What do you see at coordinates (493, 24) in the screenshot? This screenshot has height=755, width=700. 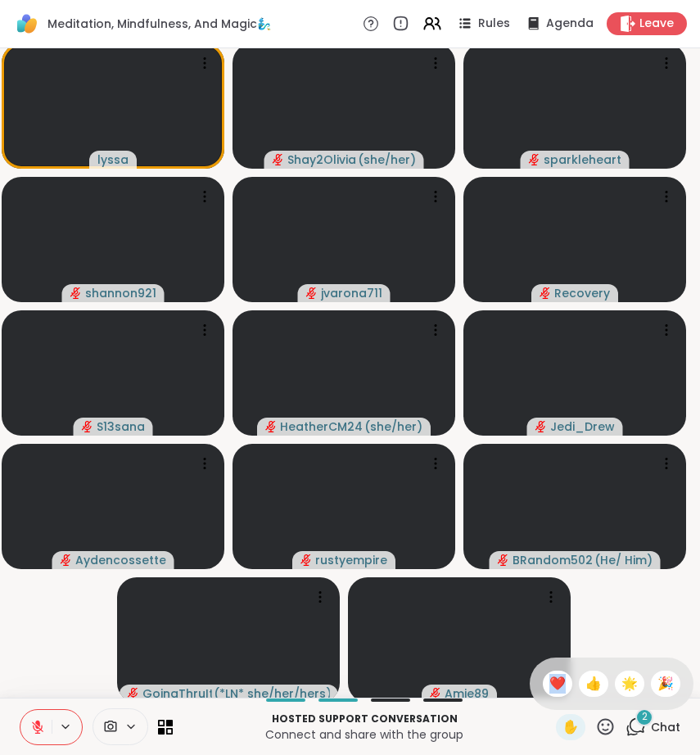 I see `span: Rules` at bounding box center [493, 24].